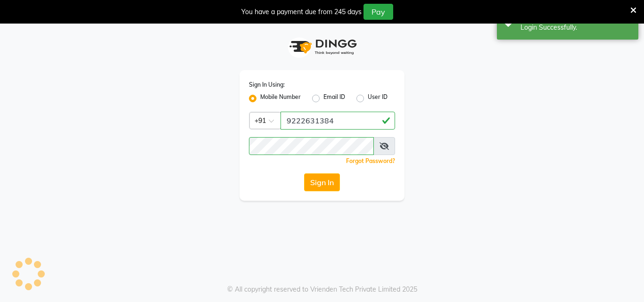  Describe the element at coordinates (334, 98) in the screenshot. I see `label: Email ID` at that location.